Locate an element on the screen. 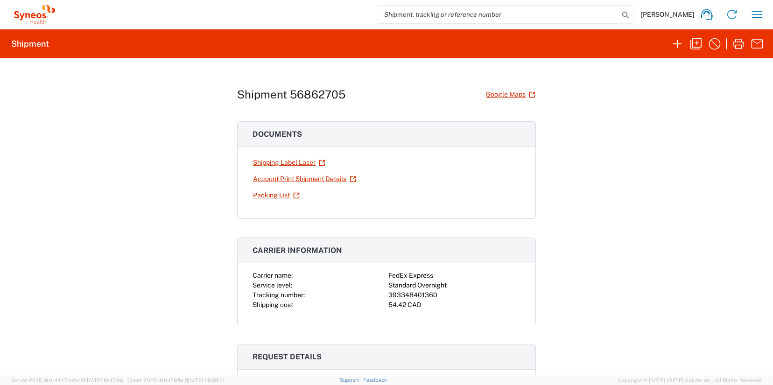 Image resolution: width=773 pixels, height=385 pixels. div: Standard Overnight is located at coordinates (454, 285).